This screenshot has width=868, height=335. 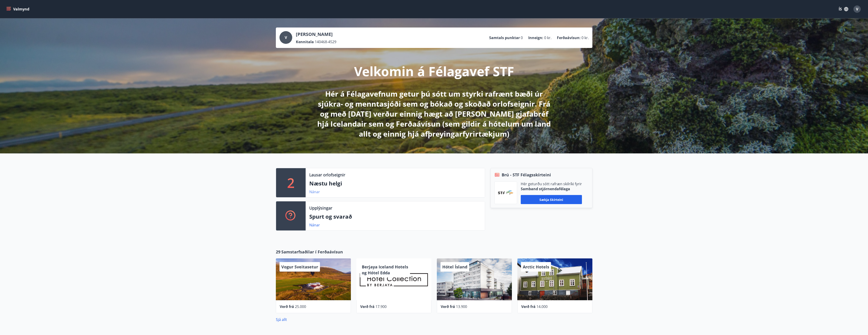 What do you see at coordinates (461, 307) in the screenshot?
I see `span: 13.900` at bounding box center [461, 307].